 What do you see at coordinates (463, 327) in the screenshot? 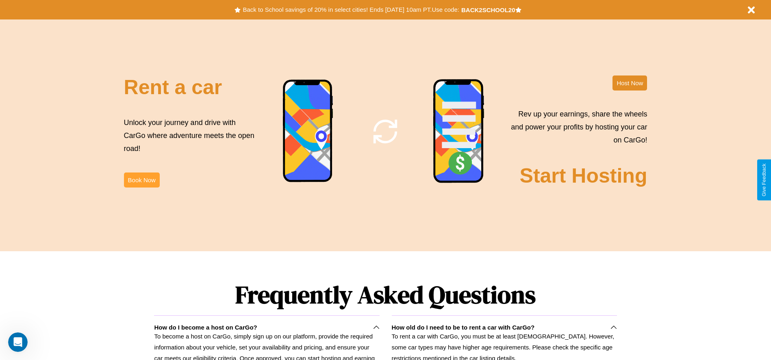
I see `h3: How old do I need to be to rent a car with CarGo?` at bounding box center [463, 327].